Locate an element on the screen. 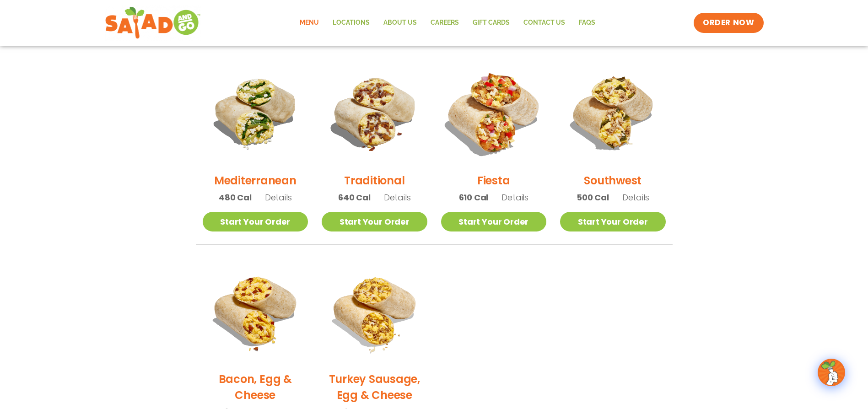 This screenshot has width=868, height=409. h2: Turkey Sausage, Egg & Cheese is located at coordinates (375, 387).